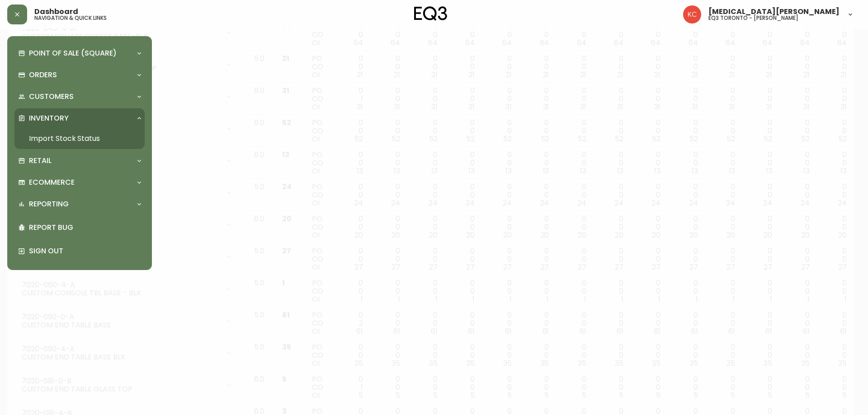 This screenshot has width=868, height=415. Describe the element at coordinates (692, 15) in the screenshot. I see `img: 6487344ffbf0e7f3b216948508909409` at that location.